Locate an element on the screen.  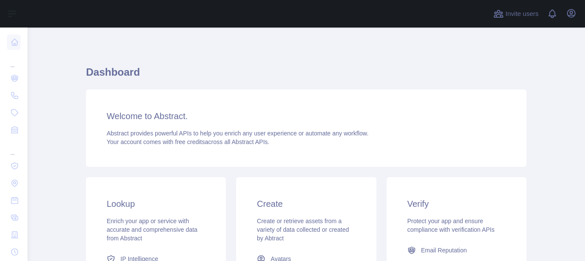
h3: Welcome to Abstract. is located at coordinates (307, 116).